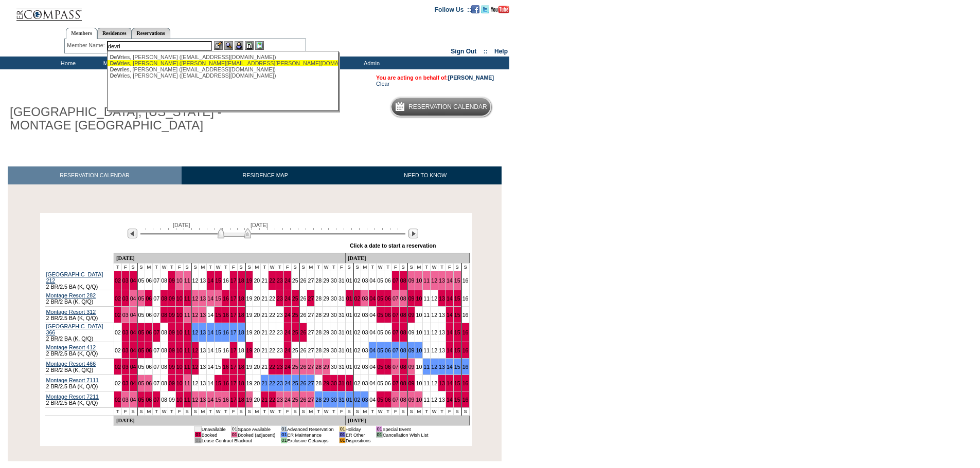  Describe the element at coordinates (342, 351) in the screenshot. I see `a: 31` at that location.